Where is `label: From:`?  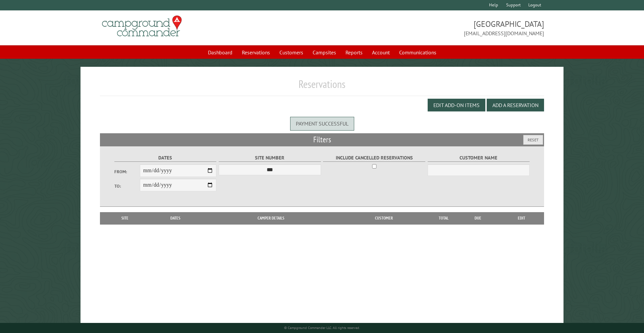 label: From: is located at coordinates (127, 171).